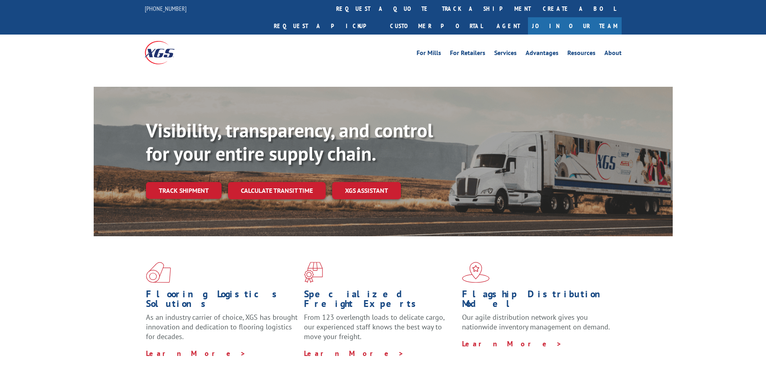 The width and height of the screenshot is (766, 366). What do you see at coordinates (508, 26) in the screenshot?
I see `a: Agent` at bounding box center [508, 26].